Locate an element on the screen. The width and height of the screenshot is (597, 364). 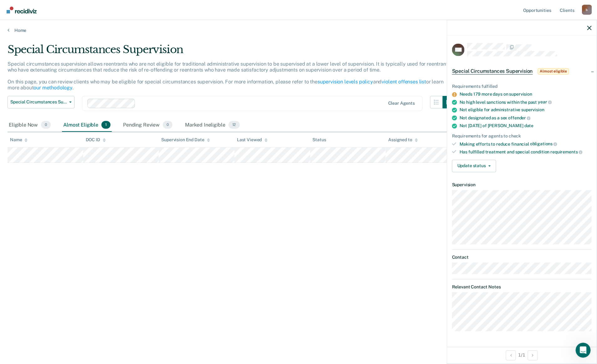
button: Next Opportunity is located at coordinates (533, 356).